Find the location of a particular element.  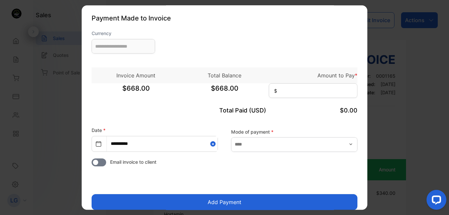

button: Open LiveChat chat widget is located at coordinates (15, 13).